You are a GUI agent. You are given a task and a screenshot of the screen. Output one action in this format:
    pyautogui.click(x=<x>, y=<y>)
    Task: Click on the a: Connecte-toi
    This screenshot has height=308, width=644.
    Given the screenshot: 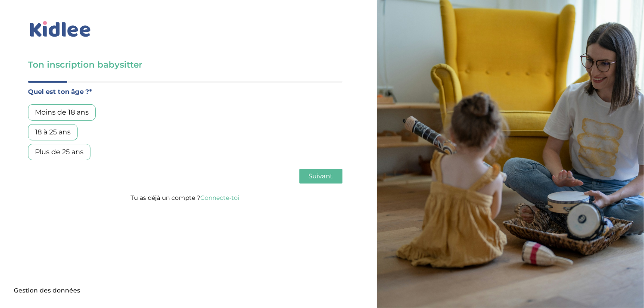 What is the action you would take?
    pyautogui.click(x=220, y=198)
    